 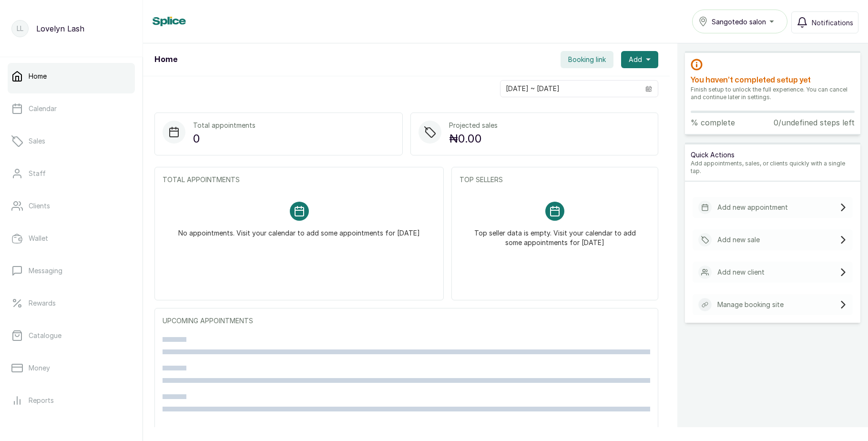 I want to click on a: Staff, so click(x=71, y=174).